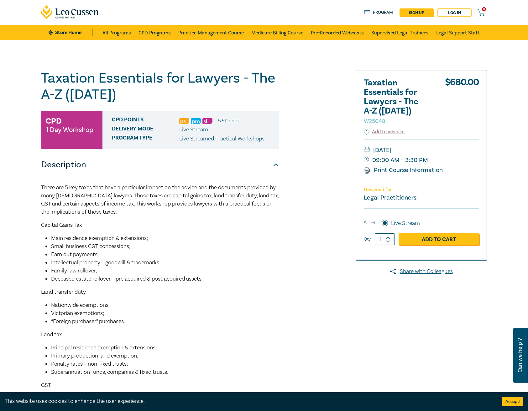 The width and height of the screenshot is (528, 411). Describe the element at coordinates (228, 121) in the screenshot. I see `li: 5.5 Point s` at that location.